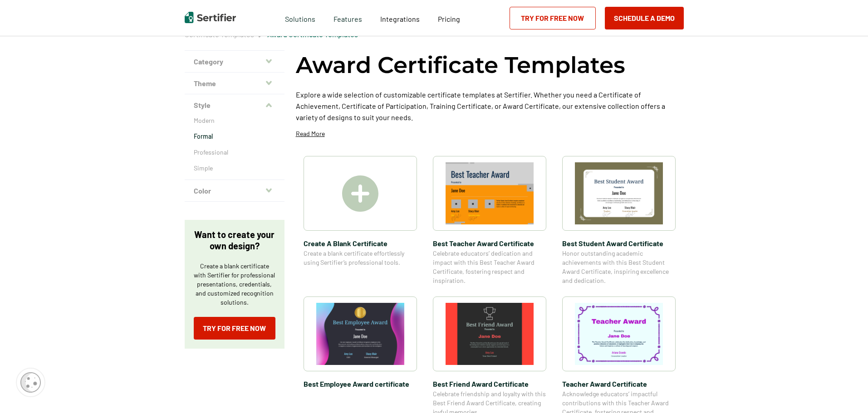 The image size is (868, 413). Describe the element at coordinates (449, 18) in the screenshot. I see `a: Pricing` at that location.